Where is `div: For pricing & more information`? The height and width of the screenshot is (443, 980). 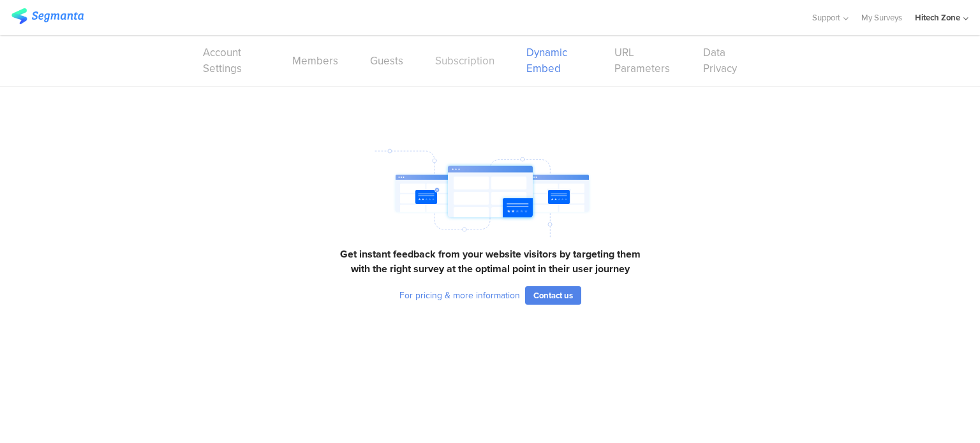
div: For pricing & more information is located at coordinates (459, 296).